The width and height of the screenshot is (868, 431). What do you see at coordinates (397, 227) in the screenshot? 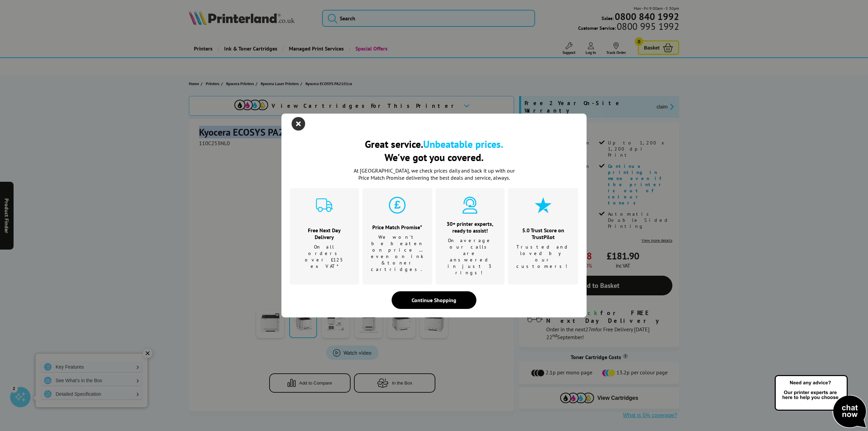
I see `h3: Price Match Promise*` at bounding box center [397, 227].